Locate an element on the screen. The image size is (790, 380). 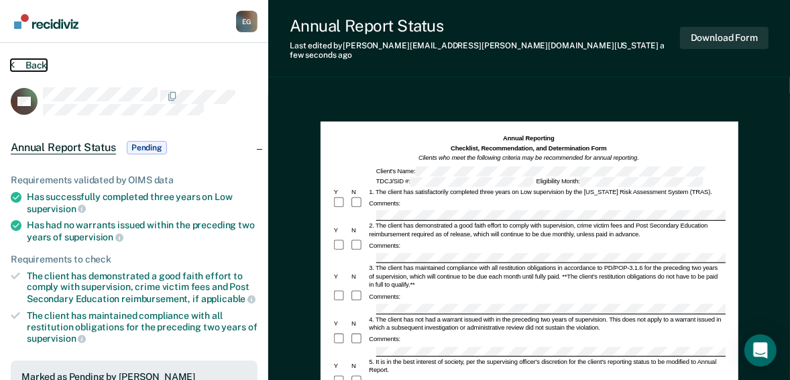
strong: Annual Reporting is located at coordinates (528, 138).